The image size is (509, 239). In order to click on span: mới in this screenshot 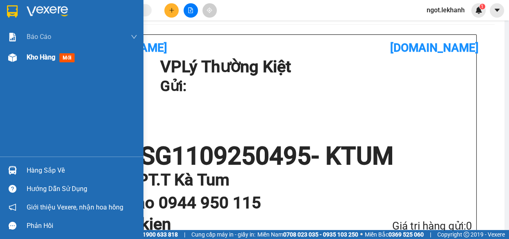, I will do `click(67, 58)`.